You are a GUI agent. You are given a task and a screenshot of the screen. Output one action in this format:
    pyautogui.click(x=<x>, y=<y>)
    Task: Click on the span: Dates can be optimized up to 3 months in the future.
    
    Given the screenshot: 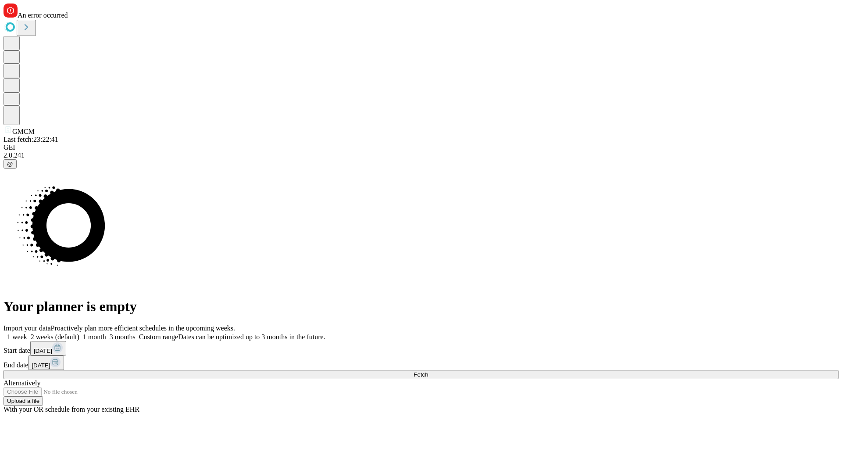 What is the action you would take?
    pyautogui.click(x=251, y=336)
    